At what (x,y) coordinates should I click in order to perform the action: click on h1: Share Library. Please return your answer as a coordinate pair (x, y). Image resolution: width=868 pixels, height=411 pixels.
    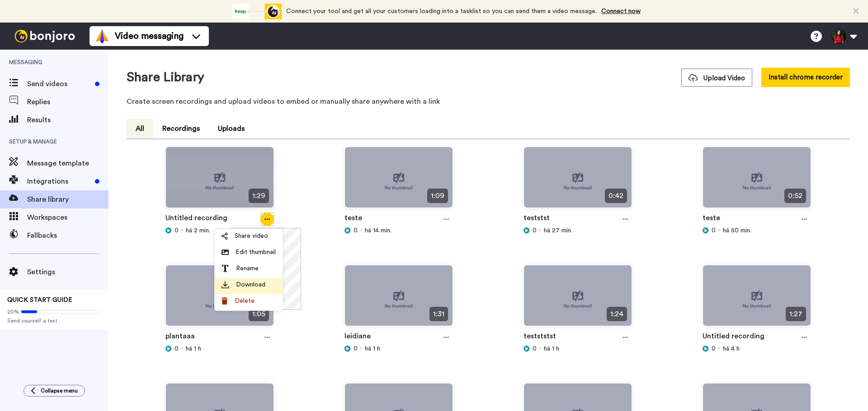
    Looking at the image, I should click on (165, 78).